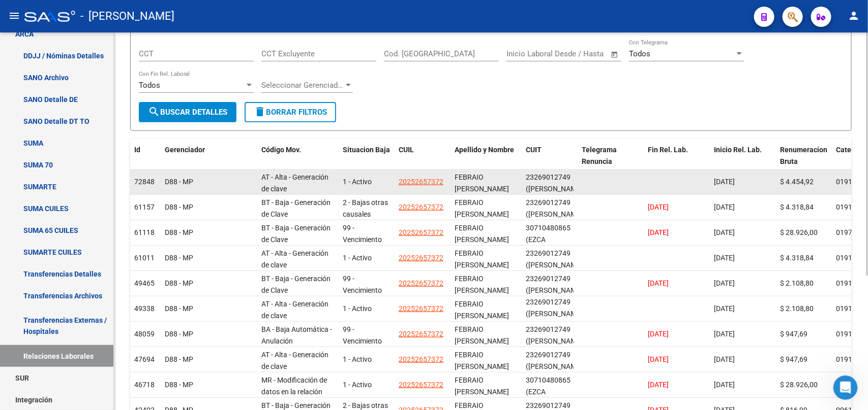 The image size is (868, 410). What do you see at coordinates (545, 257) in the screenshot?
I see `span: (EZCA SERVICIOS GENERALES S.A)` at bounding box center [545, 257].